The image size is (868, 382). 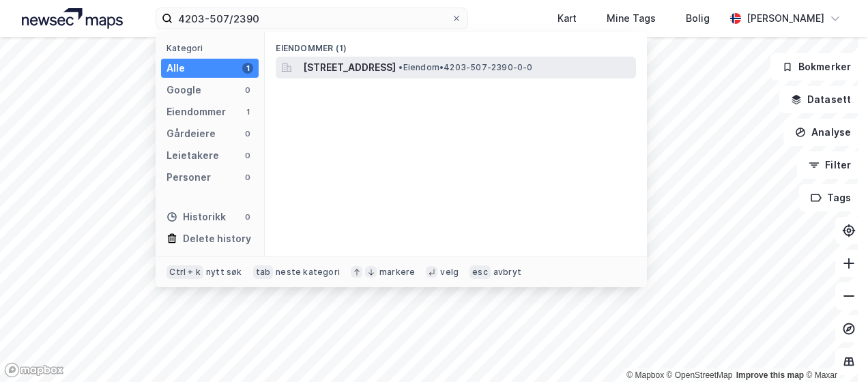 I want to click on div: neste kategori, so click(x=308, y=272).